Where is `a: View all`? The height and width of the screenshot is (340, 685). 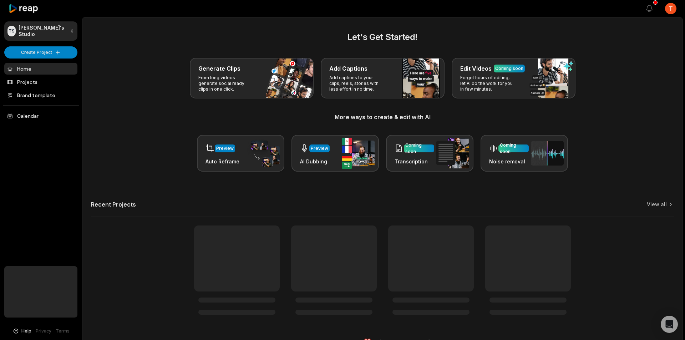
a: View all is located at coordinates (657, 205).